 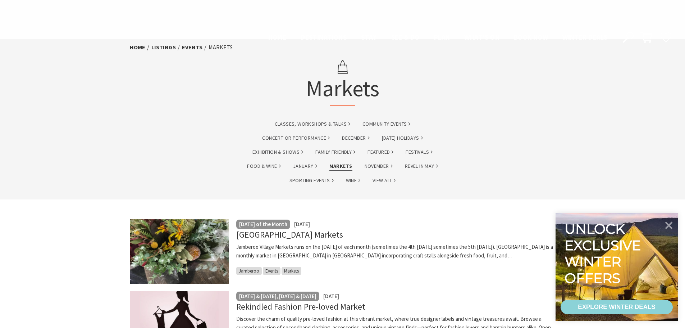 What do you see at coordinates (381, 152) in the screenshot?
I see `a: Featured` at bounding box center [381, 152].